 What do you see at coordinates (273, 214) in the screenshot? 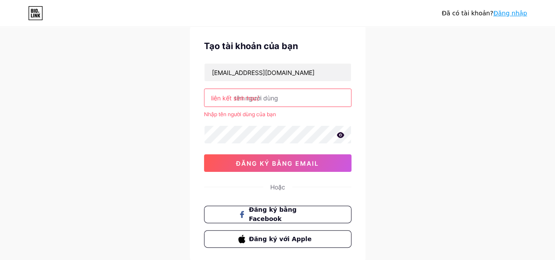
I see `font: Đăng ký bằng Facebook` at bounding box center [273, 214].